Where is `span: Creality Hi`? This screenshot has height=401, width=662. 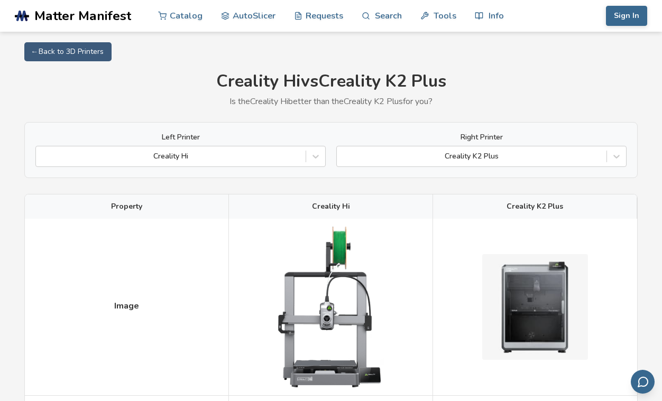
span: Creality Hi is located at coordinates (331, 207).